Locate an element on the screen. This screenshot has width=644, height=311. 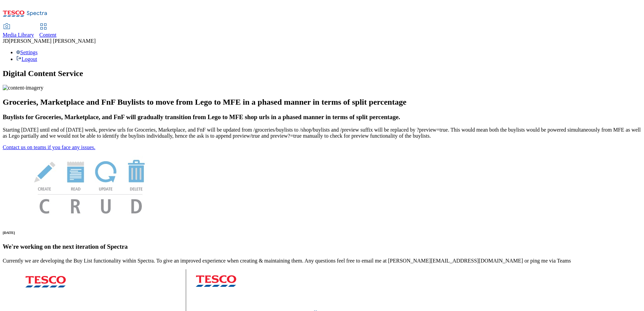
h3: Buylists for Groceries, Marketplace, and FnF will gradually transition from Lego to MFE shop urls... is located at coordinates (322, 117).